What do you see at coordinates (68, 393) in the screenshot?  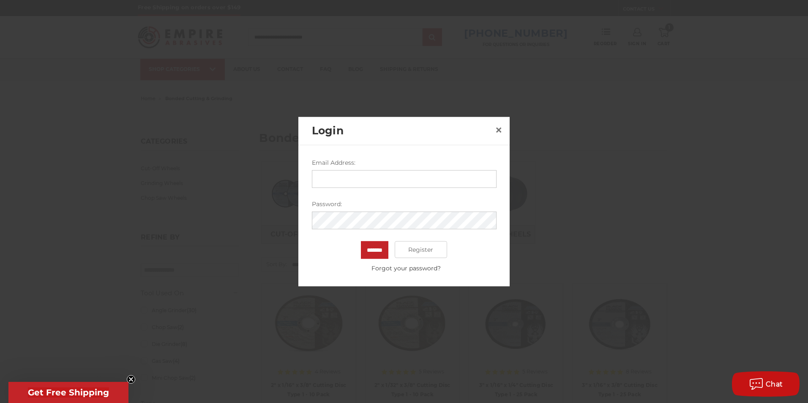 I see `span: Get Free Shipping` at bounding box center [68, 393].